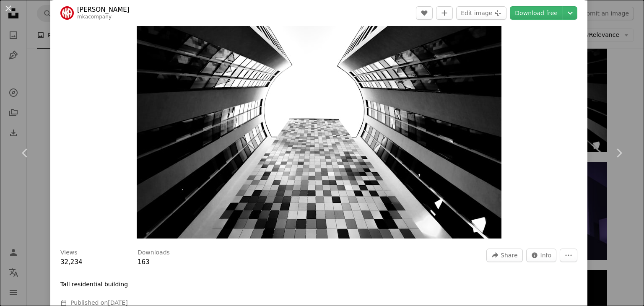  Describe the element at coordinates (68, 253) in the screenshot. I see `h3: Views` at that location.